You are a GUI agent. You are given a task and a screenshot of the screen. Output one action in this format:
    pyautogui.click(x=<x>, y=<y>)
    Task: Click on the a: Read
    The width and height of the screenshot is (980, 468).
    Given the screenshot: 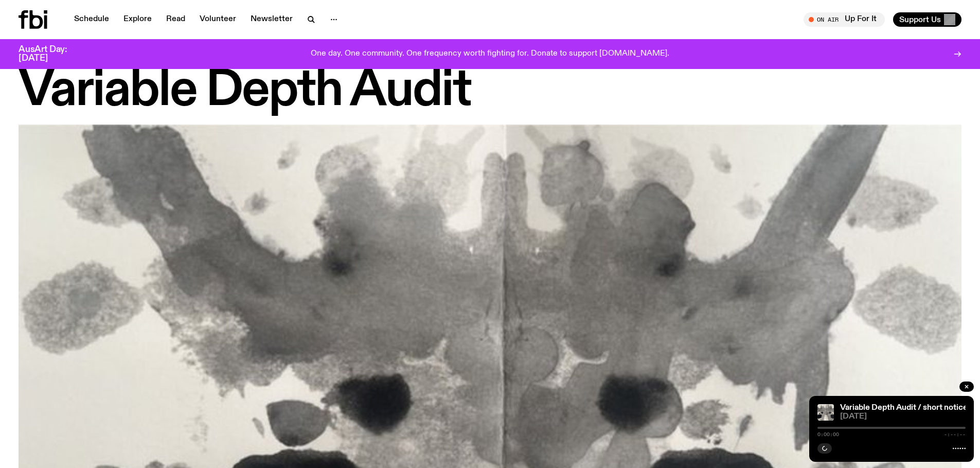 What is the action you would take?
    pyautogui.click(x=175, y=20)
    